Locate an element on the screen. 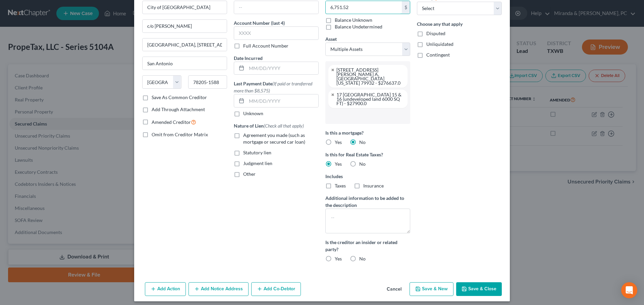 The height and width of the screenshot is (305, 644). span: Unliquidated is located at coordinates (440, 44).